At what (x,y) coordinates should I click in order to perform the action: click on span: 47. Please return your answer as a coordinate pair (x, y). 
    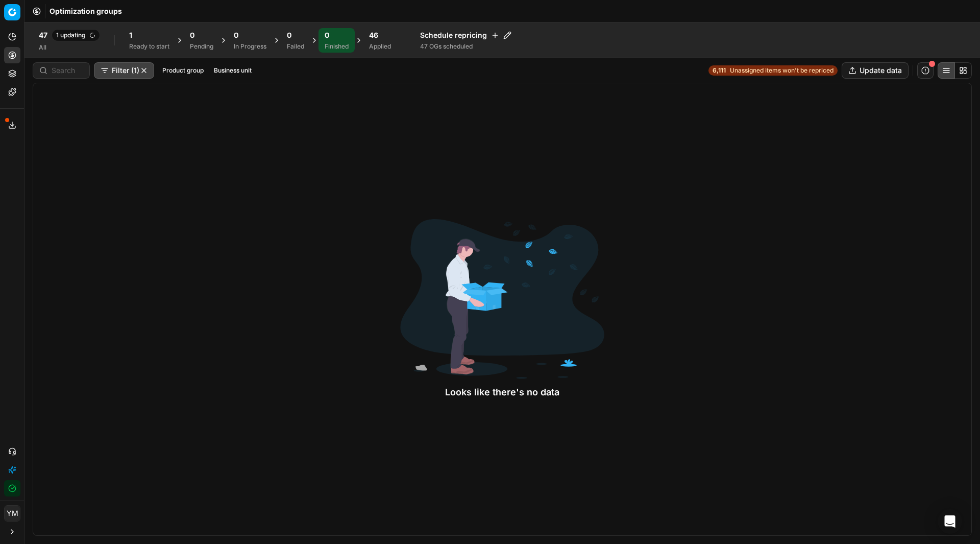
    Looking at the image, I should click on (43, 35).